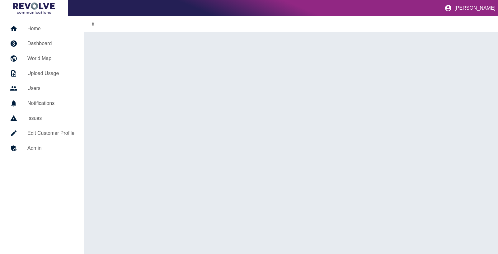  I want to click on a: Notifications, so click(42, 103).